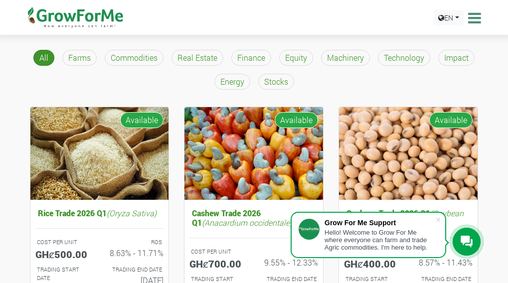 The image size is (508, 283). Describe the element at coordinates (232, 82) in the screenshot. I see `a: Energy` at that location.